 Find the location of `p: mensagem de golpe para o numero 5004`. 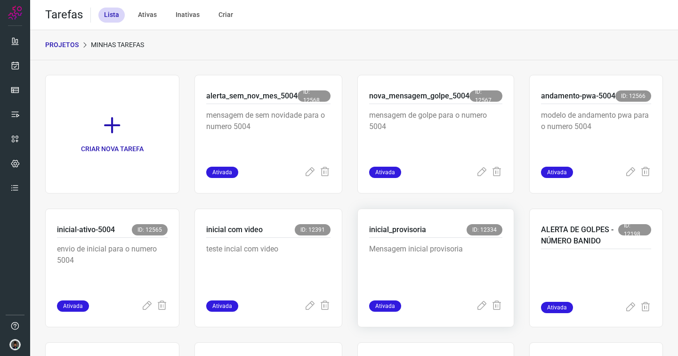

p: mensagem de golpe para o numero 5004 is located at coordinates (435, 133).